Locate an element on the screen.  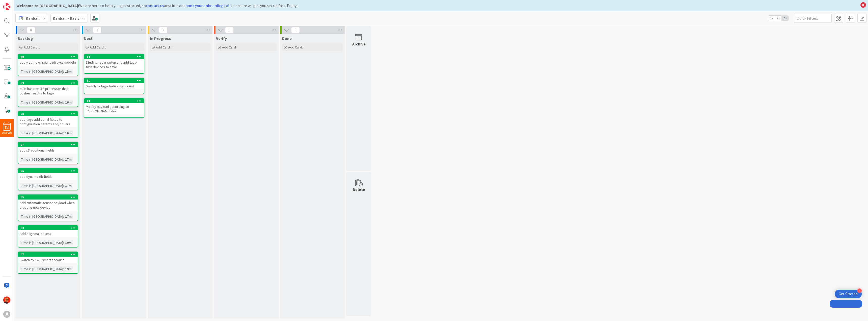
span: Done is located at coordinates (287, 38).